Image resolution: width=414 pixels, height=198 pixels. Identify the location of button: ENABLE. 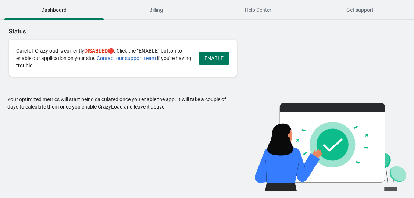
(214, 58).